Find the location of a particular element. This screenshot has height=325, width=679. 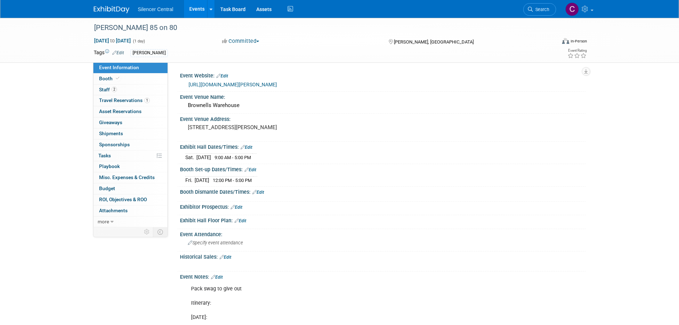

span: Playbook is located at coordinates (109, 166).